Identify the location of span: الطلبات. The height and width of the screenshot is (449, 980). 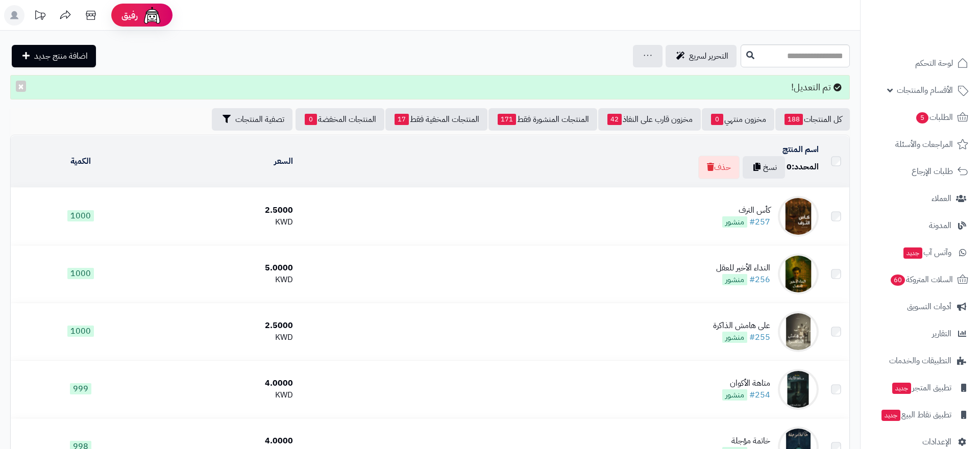
(934, 118).